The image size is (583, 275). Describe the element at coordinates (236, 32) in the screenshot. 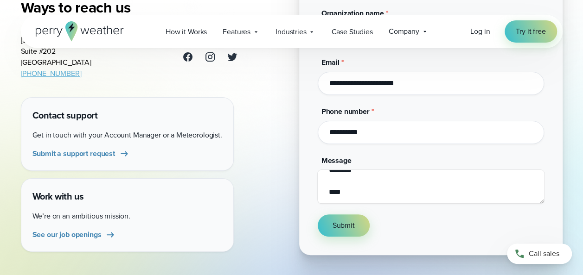

I see `span: Features` at that location.